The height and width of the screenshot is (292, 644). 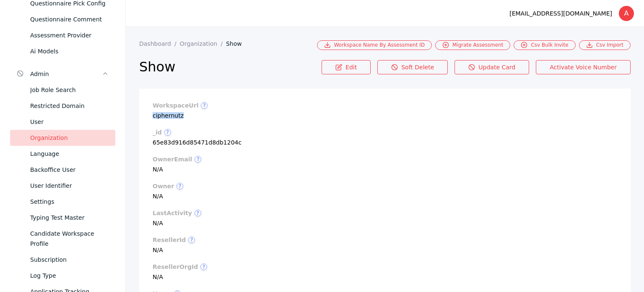 What do you see at coordinates (62, 217) in the screenshot?
I see `a: Typing Test Master` at bounding box center [62, 217].